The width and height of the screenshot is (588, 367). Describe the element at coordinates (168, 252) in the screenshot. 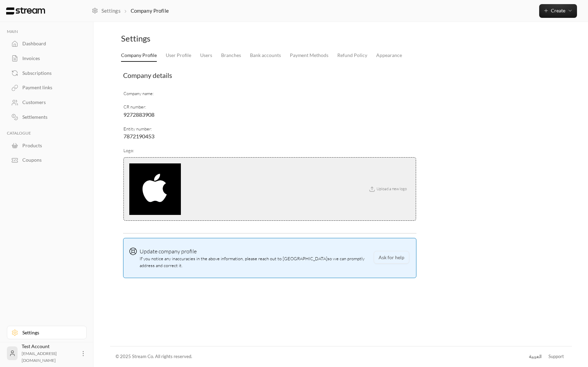

I see `span: Update company profile` at that location.